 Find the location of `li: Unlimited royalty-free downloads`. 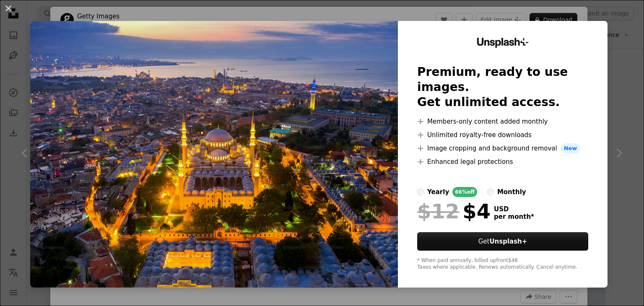

li: Unlimited royalty-free downloads is located at coordinates (503, 135).